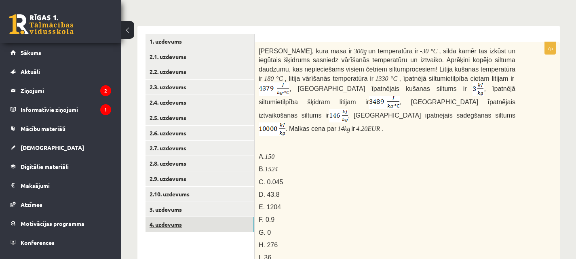 The image size is (576, 259). Describe the element at coordinates (61, 223) in the screenshot. I see `a: Motivācijas programma` at that location.